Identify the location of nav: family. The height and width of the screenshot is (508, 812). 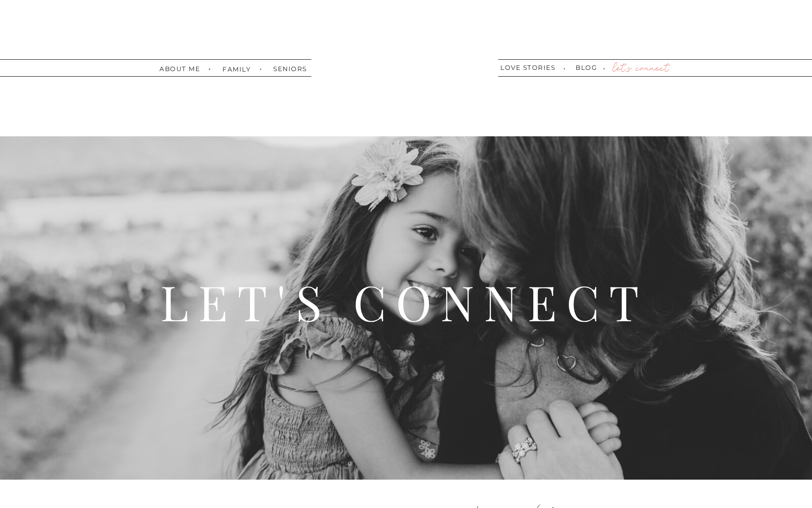
(235, 68).